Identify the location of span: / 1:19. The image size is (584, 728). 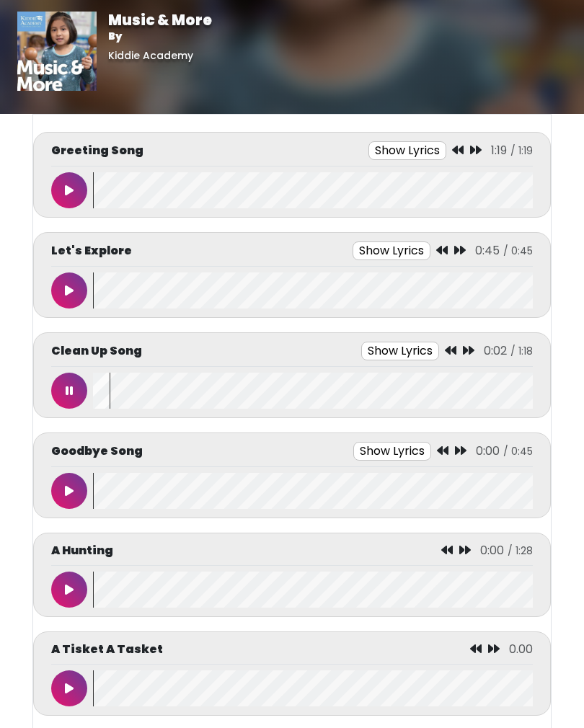
(521, 151).